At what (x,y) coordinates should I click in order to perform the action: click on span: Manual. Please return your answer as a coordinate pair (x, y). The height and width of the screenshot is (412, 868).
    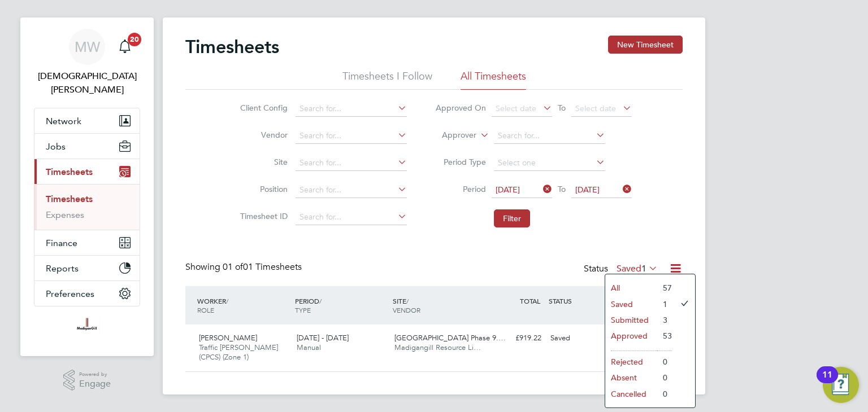
    Looking at the image, I should click on (308, 347).